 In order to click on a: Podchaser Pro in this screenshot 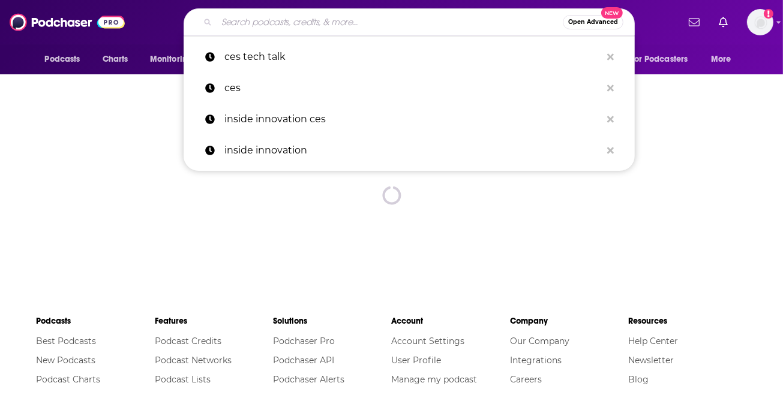, I will do `click(303, 341)`.